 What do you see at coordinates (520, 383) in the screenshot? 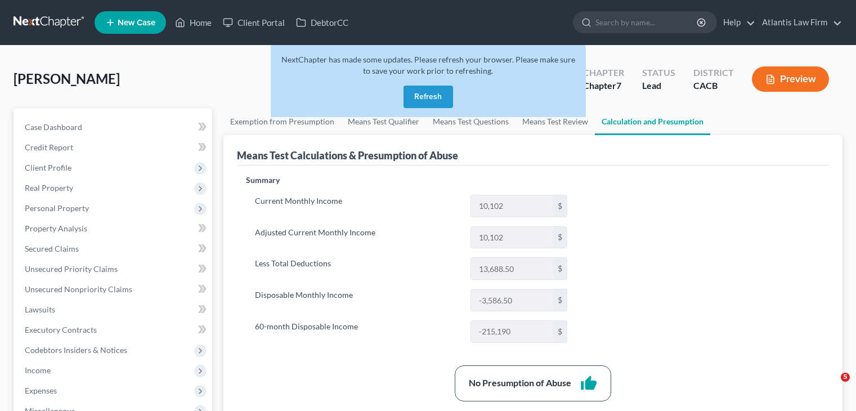
I see `div: No Presumption of Abuse` at bounding box center [520, 383].